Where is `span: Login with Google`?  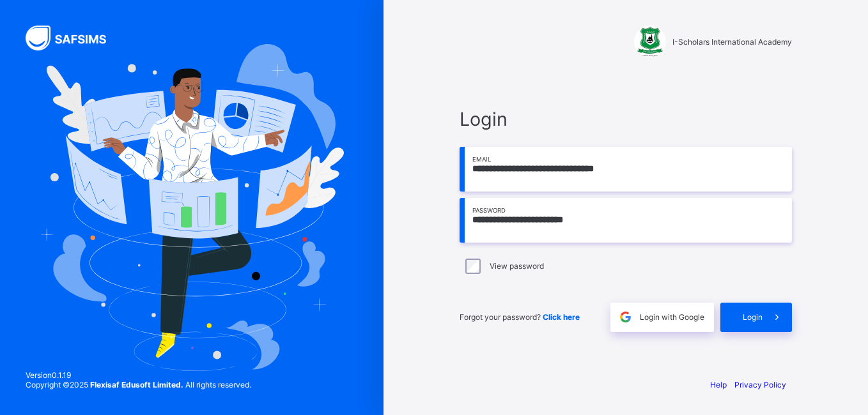 span: Login with Google is located at coordinates (671, 316).